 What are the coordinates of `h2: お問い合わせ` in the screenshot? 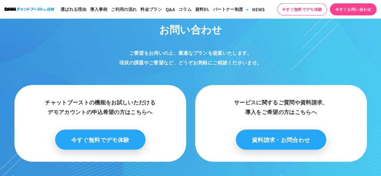 It's located at (191, 29).